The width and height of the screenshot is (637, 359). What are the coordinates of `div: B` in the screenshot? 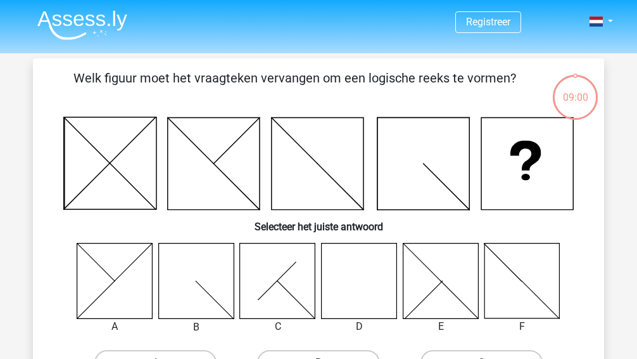 It's located at (196, 327).